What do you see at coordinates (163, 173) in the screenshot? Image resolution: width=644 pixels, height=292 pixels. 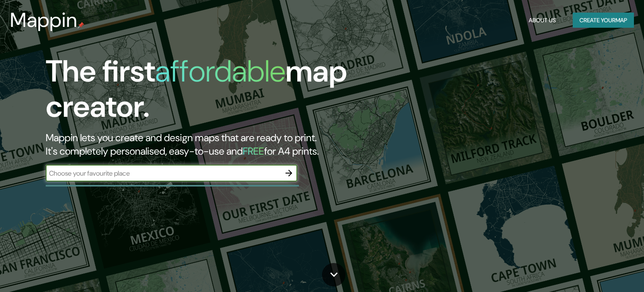 I see `input: Choose your favourite place` at bounding box center [163, 173].